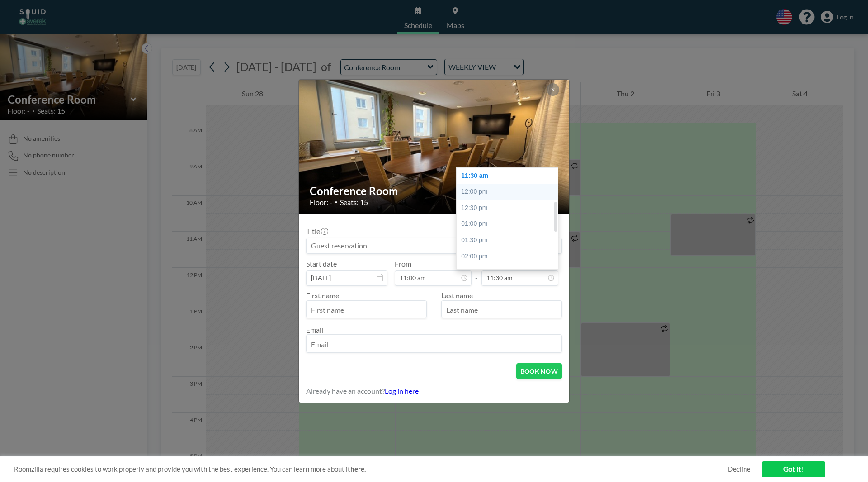 The width and height of the screenshot is (868, 482). I want to click on label: From, so click(403, 264).